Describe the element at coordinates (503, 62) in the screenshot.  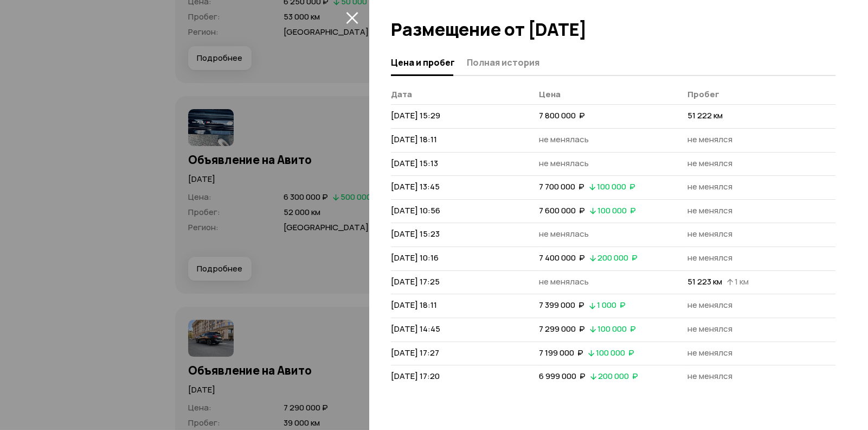
I see `span: Полная история` at that location.